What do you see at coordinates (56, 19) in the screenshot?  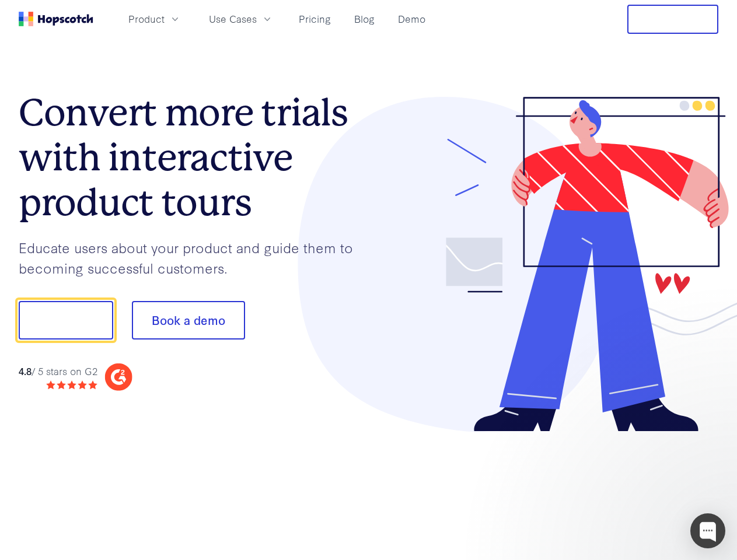 I see `a: Home` at bounding box center [56, 19].